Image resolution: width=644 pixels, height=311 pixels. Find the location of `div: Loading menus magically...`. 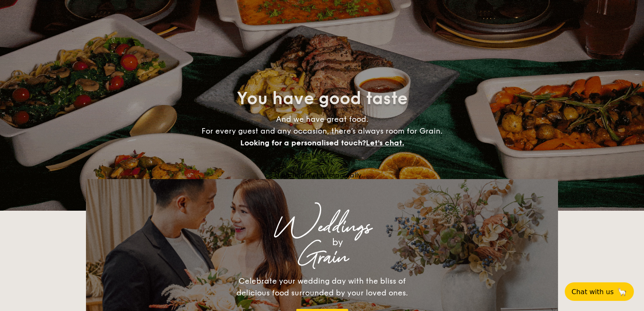

div: Loading menus magically... is located at coordinates (322, 175).